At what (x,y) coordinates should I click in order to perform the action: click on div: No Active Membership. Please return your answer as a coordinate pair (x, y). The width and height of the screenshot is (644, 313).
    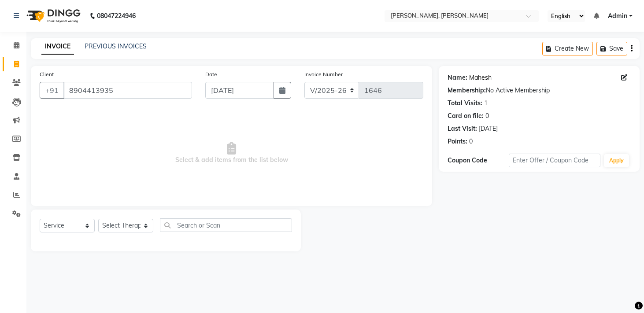
    Looking at the image, I should click on (540, 91).